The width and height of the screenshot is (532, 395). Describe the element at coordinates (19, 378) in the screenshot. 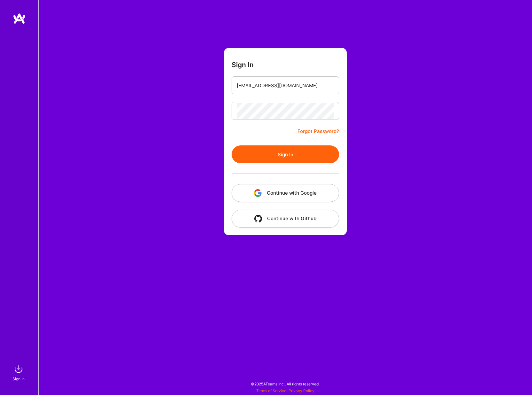

I see `div: Sign In` at that location.